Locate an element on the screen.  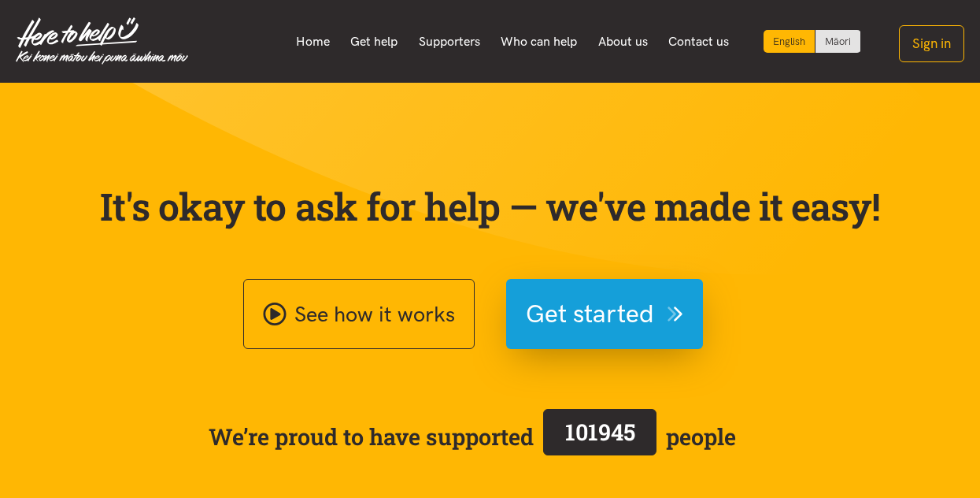
img: Home is located at coordinates (102, 41).